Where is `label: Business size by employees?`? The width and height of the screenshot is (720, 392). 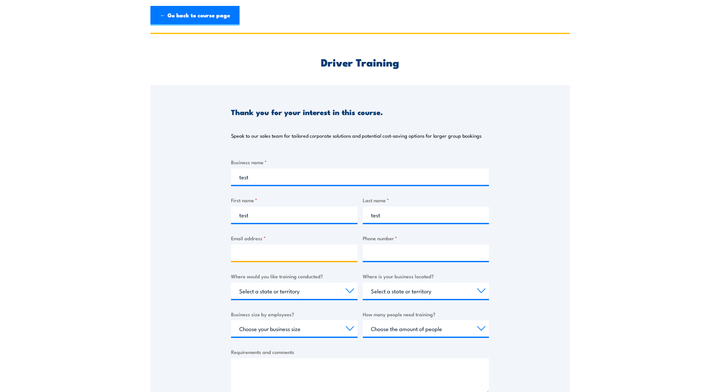
label: Business size by employees? is located at coordinates (294, 314).